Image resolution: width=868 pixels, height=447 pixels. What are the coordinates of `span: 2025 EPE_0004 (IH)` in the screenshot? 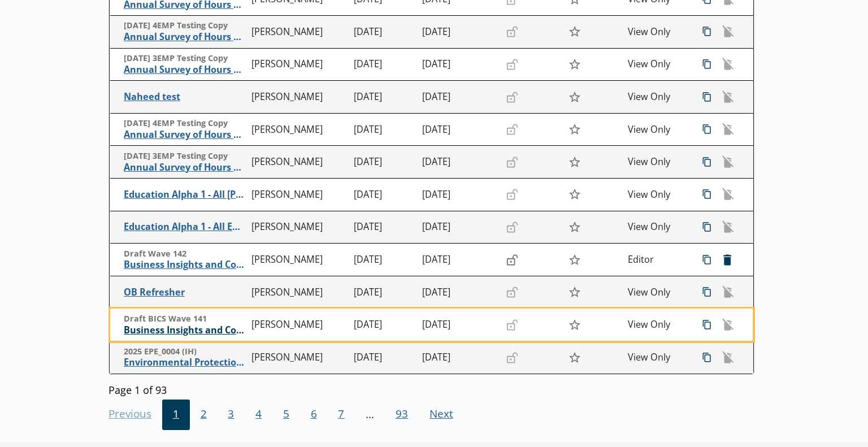 It's located at (185, 352).